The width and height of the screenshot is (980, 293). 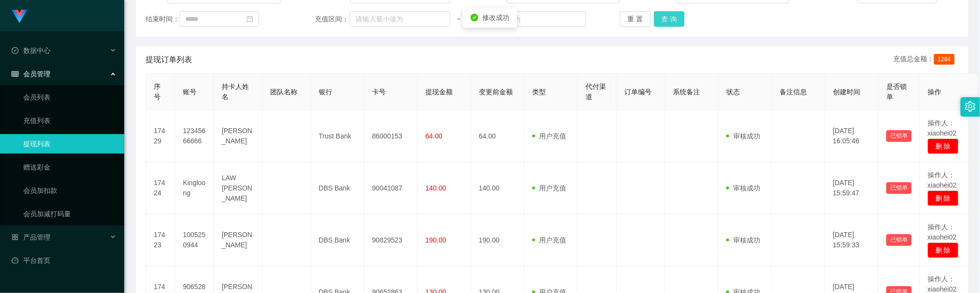 What do you see at coordinates (498, 188) in the screenshot?
I see `td: 140.00` at bounding box center [498, 188].